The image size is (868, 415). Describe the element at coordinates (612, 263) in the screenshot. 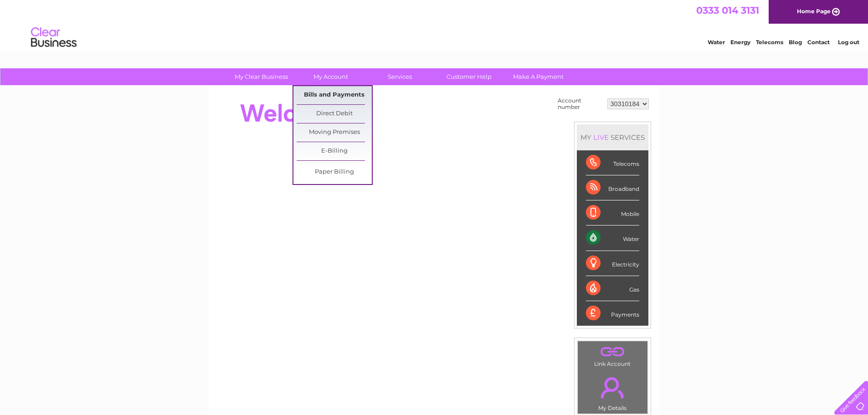

I see `div: Electricity` at that location.